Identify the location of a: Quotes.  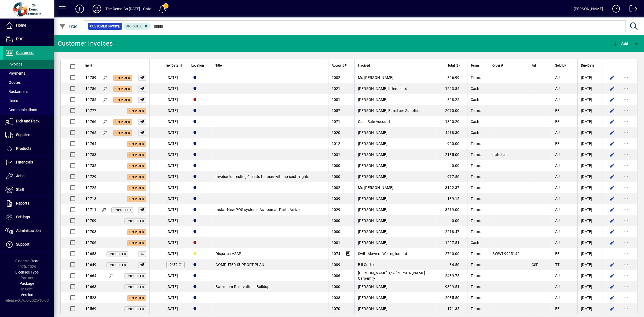
(28, 82).